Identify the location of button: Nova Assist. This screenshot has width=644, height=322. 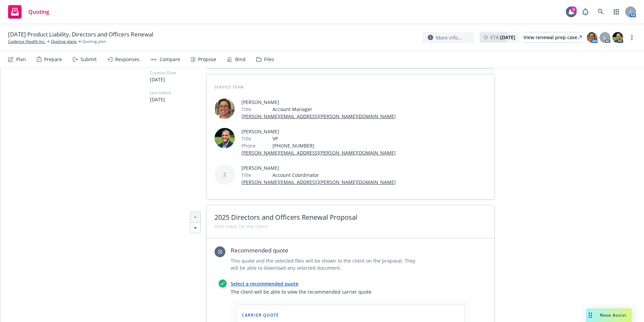
(609, 315).